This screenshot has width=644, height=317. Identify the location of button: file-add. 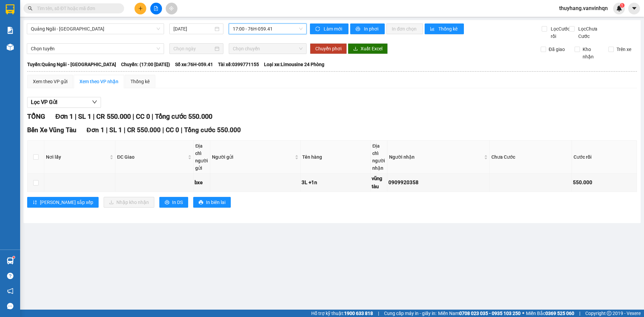
(156, 9).